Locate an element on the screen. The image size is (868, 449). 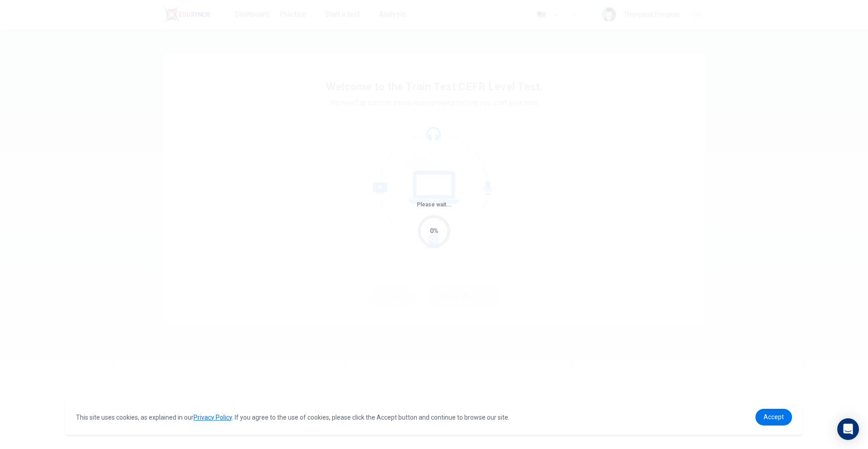
div: Open Intercom Messenger is located at coordinates (848, 429).